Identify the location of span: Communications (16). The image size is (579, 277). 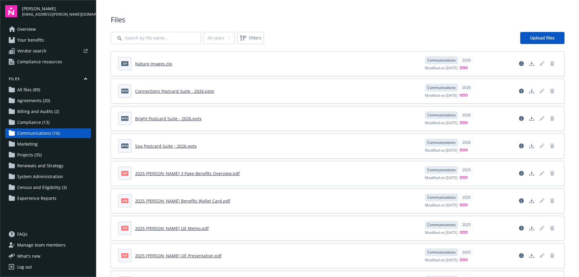
(38, 133).